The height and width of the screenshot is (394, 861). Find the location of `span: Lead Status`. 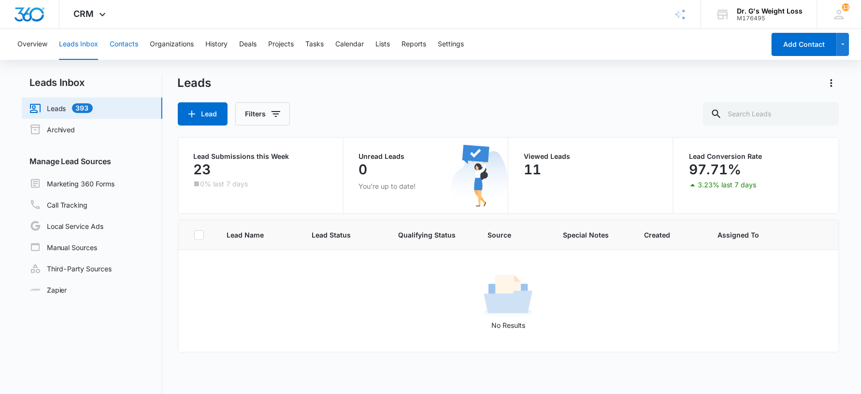

span: Lead Status is located at coordinates (337, 235).